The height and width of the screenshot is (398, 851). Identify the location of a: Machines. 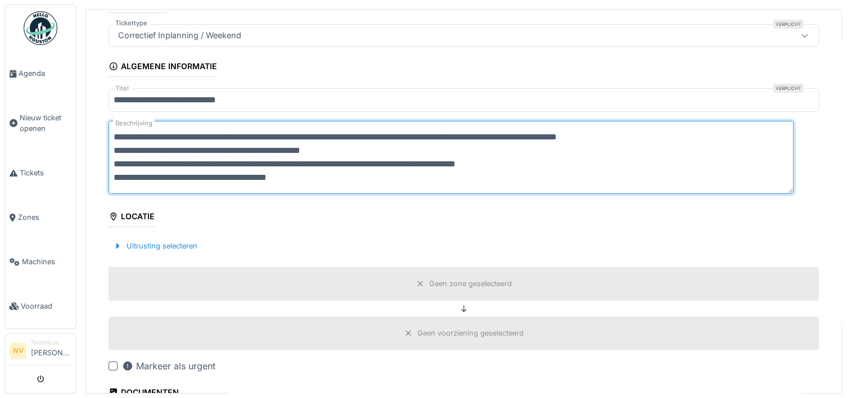
(41, 262).